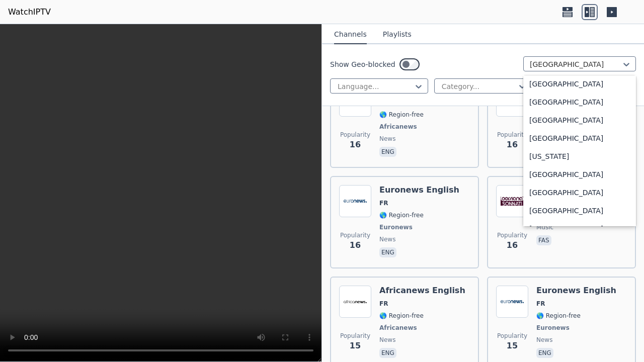  I want to click on a: WatchIPTV, so click(29, 12).